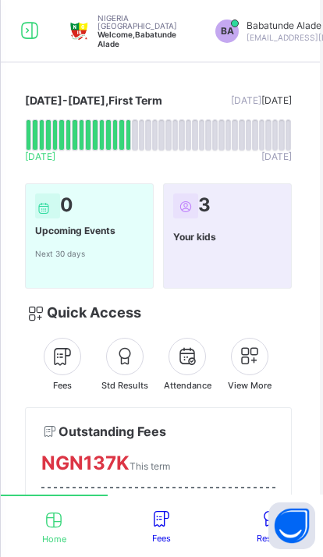 Image resolution: width=323 pixels, height=557 pixels. Describe the element at coordinates (250, 386) in the screenshot. I see `span: View More` at that location.